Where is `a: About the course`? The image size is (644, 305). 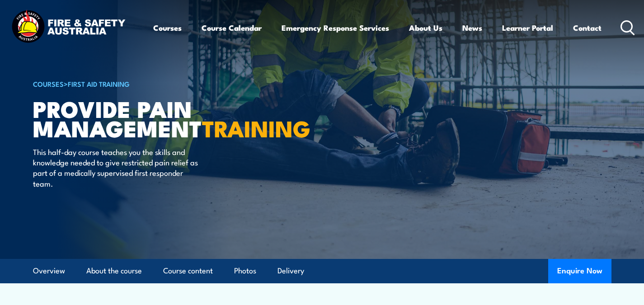
a: About the course is located at coordinates (114, 271).